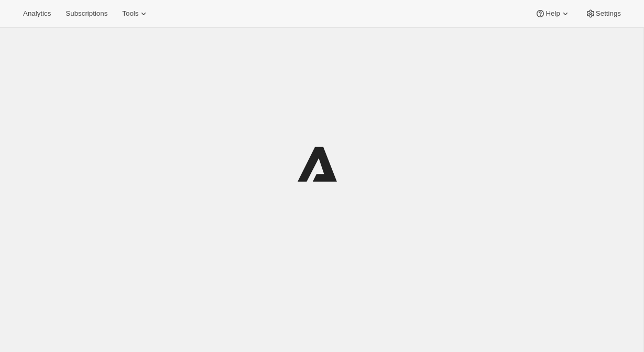 This screenshot has height=352, width=644. I want to click on span: Tools, so click(130, 13).